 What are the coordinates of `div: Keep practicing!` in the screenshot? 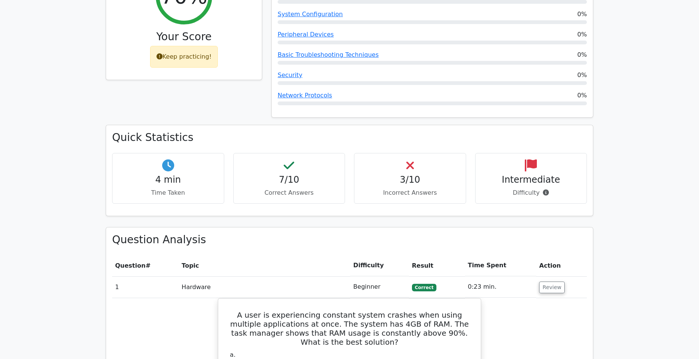 It's located at (184, 57).